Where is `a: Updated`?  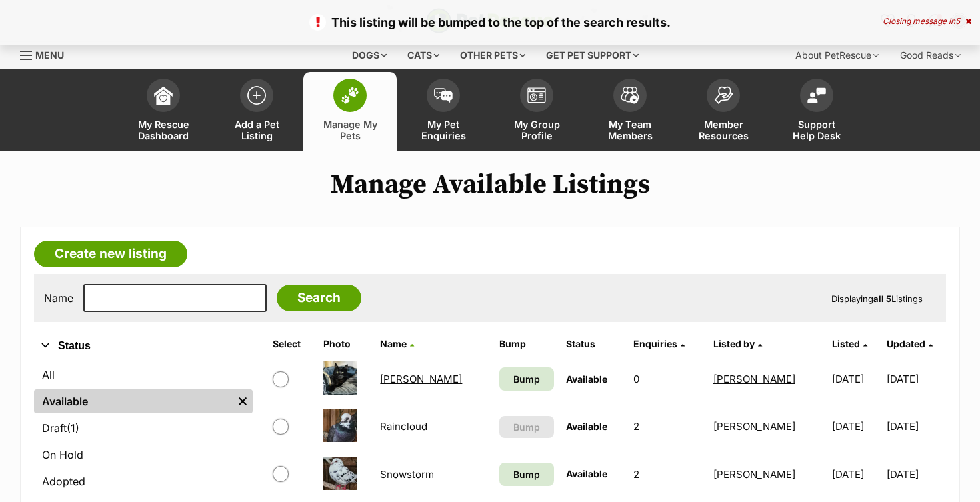
a: Updated is located at coordinates (909, 343).